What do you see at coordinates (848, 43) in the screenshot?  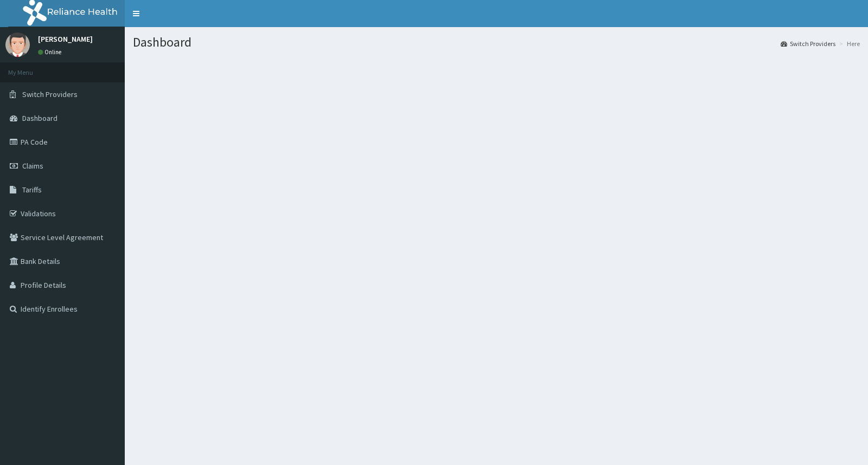 I see `li: Here` at bounding box center [848, 43].